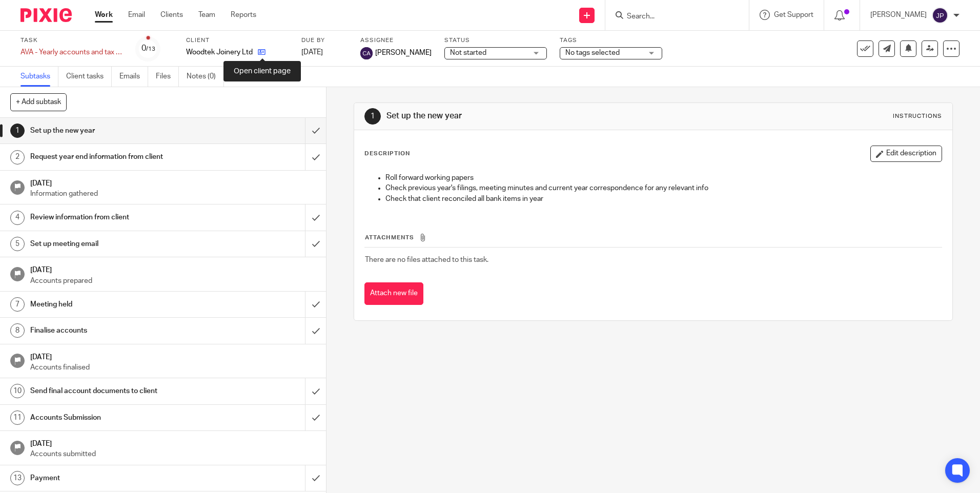 The image size is (980, 493). Describe the element at coordinates (243, 15) in the screenshot. I see `a: Reports` at that location.